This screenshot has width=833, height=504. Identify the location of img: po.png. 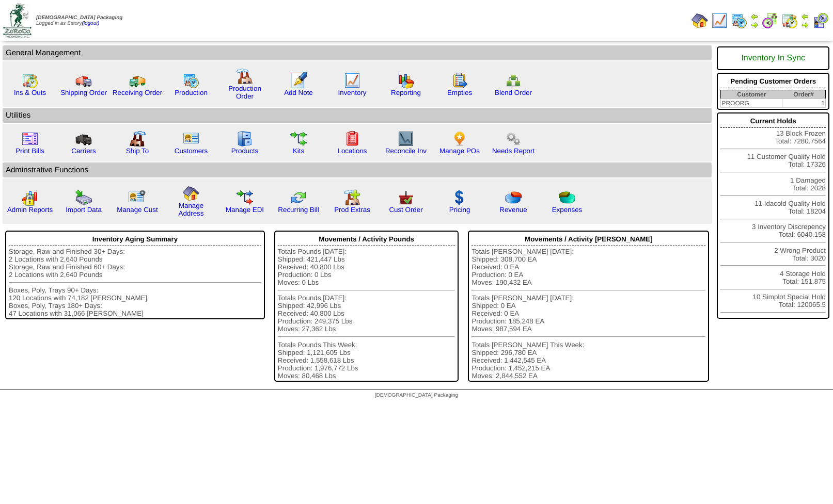
(460, 139).